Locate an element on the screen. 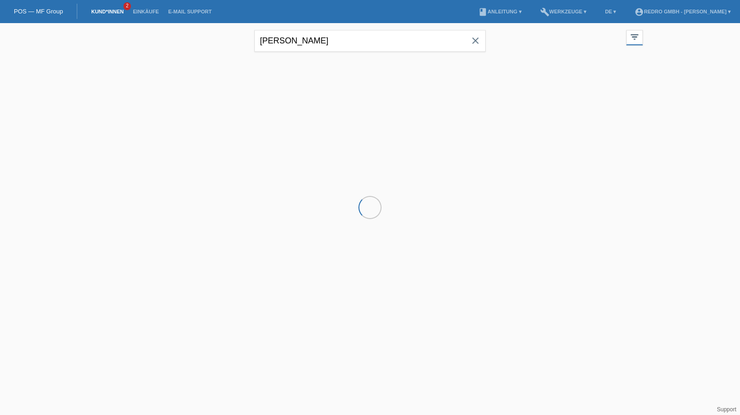  input: Suche... is located at coordinates (370, 41).